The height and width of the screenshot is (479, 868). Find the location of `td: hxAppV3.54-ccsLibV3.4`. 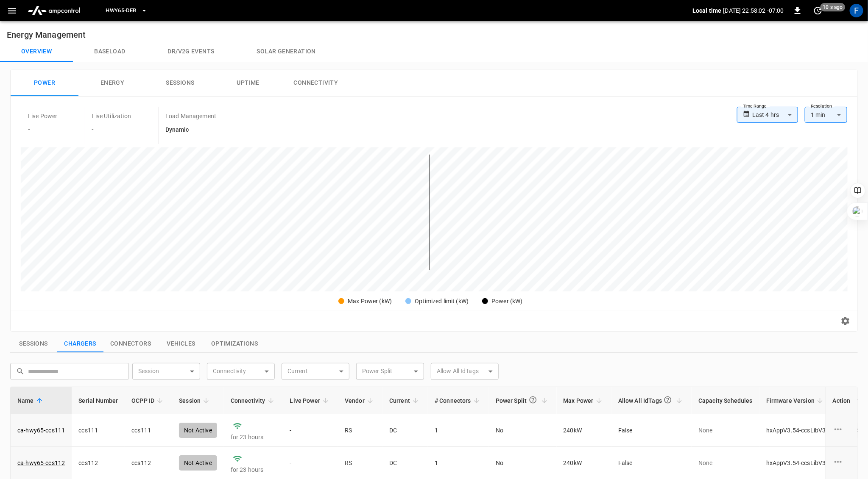

td: hxAppV3.54-ccsLibV3.4 is located at coordinates (798, 431).